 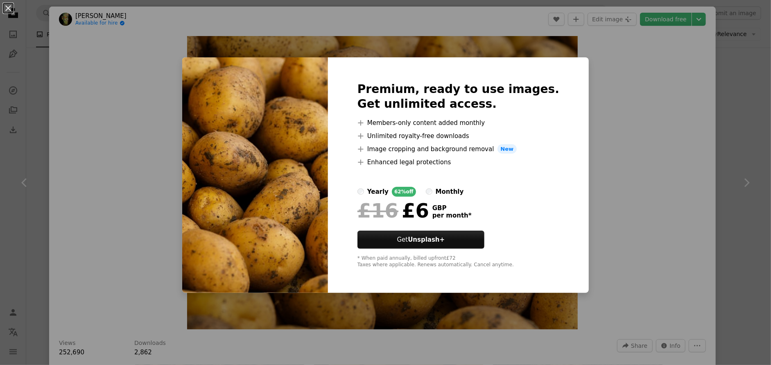 I want to click on div: £6, so click(x=393, y=210).